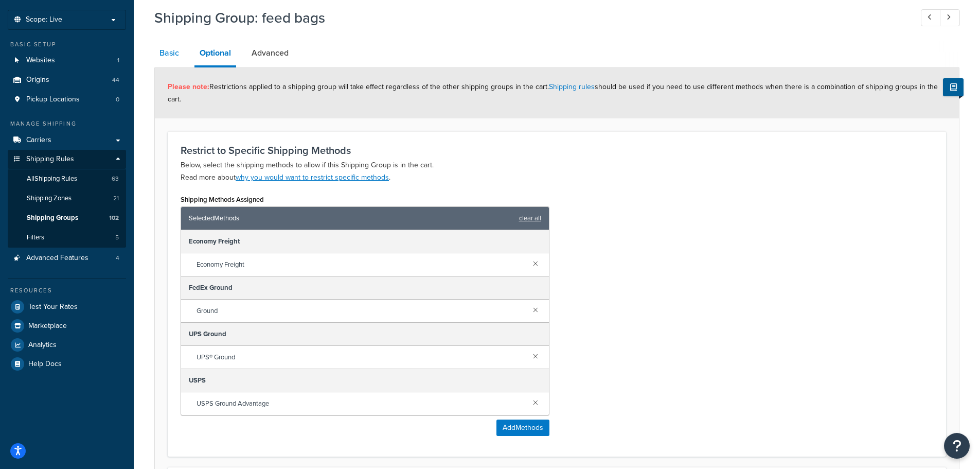 The width and height of the screenshot is (980, 469). Describe the element at coordinates (552, 93) in the screenshot. I see `span: Restrictions applied to a shipping group will take effect regardless of the other shipping groups...` at that location.